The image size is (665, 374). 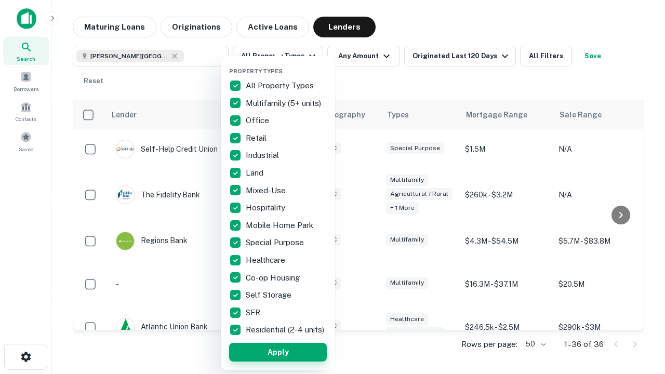 I want to click on p: All Property Types, so click(x=281, y=86).